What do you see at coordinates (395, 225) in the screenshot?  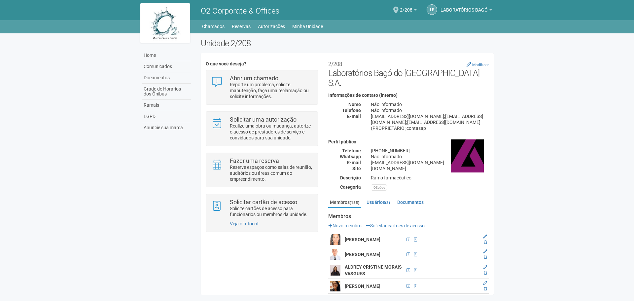 I see `a: Solicitar cartões de acesso` at bounding box center [395, 225].